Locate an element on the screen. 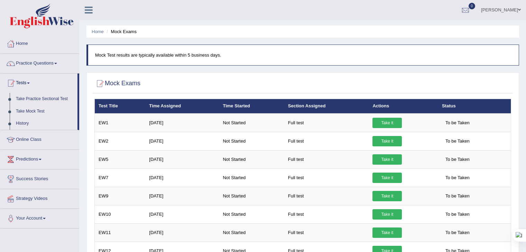  th: Section Assigned is located at coordinates (326, 106).